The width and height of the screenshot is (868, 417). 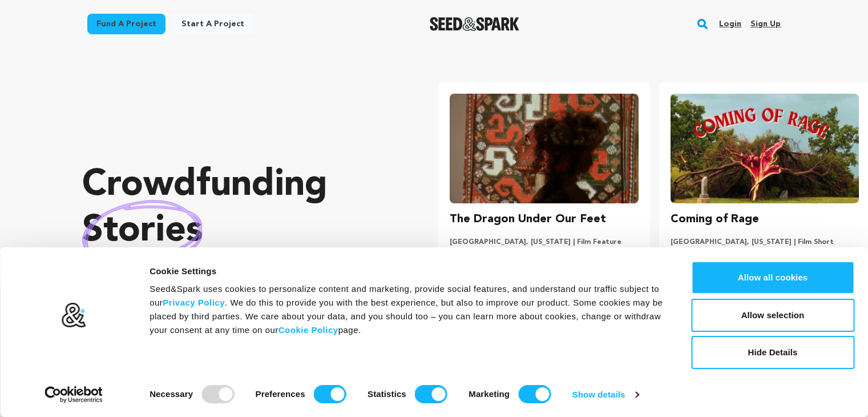 I want to click on img: Seed&Spark Logo Dark Mode, so click(x=474, y=24).